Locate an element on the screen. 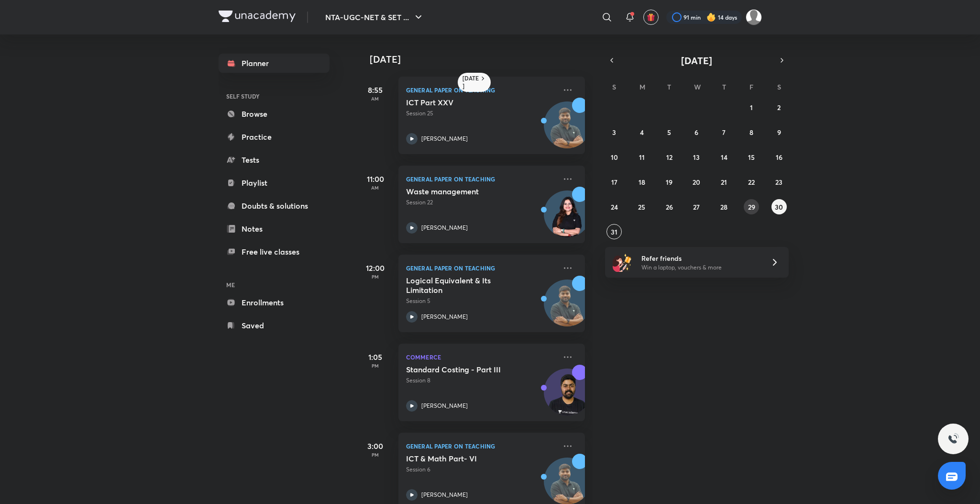  abbr: August 15, 2025 is located at coordinates (752, 157).